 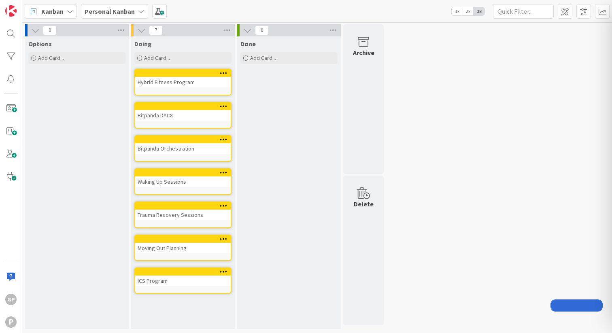 What do you see at coordinates (143, 44) in the screenshot?
I see `span: Doing` at bounding box center [143, 44].